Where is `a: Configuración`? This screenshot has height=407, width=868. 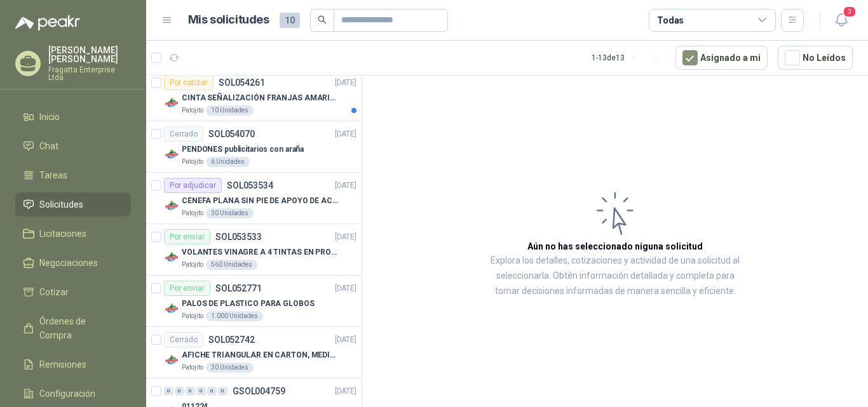
a: Configuración is located at coordinates (73, 393).